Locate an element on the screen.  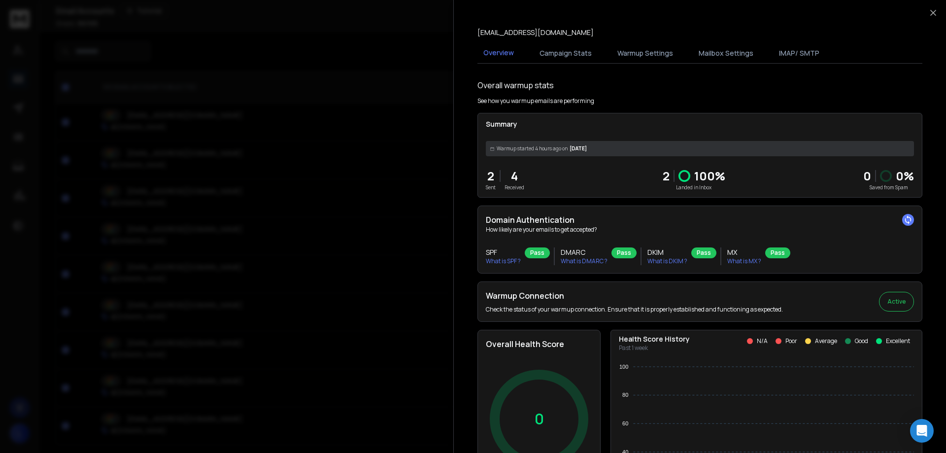
p: Received is located at coordinates (514, 187).